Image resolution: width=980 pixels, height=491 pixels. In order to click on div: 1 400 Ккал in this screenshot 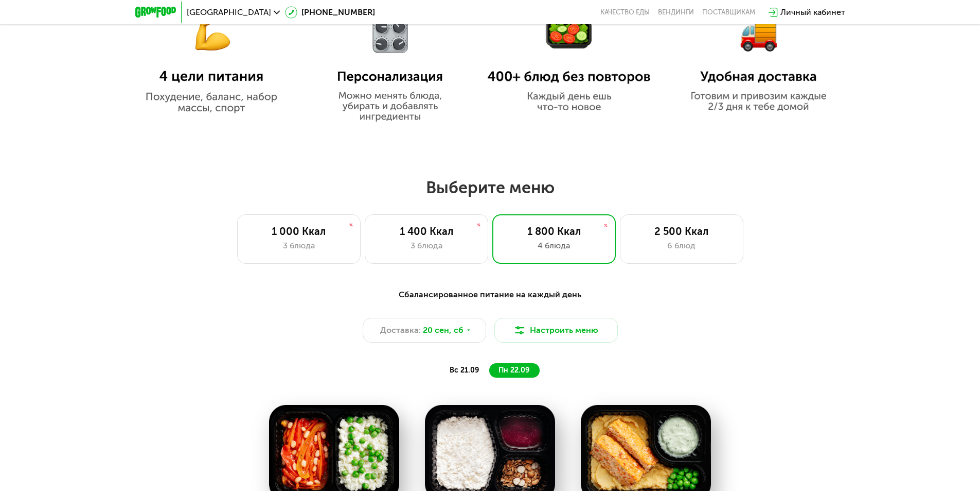, I will do `click(426, 232)`.